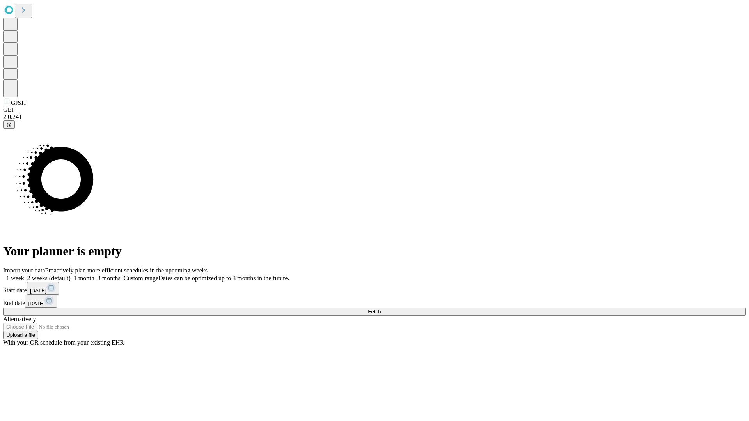 The height and width of the screenshot is (421, 749). What do you see at coordinates (374, 312) in the screenshot?
I see `button: Fetch` at bounding box center [374, 312].